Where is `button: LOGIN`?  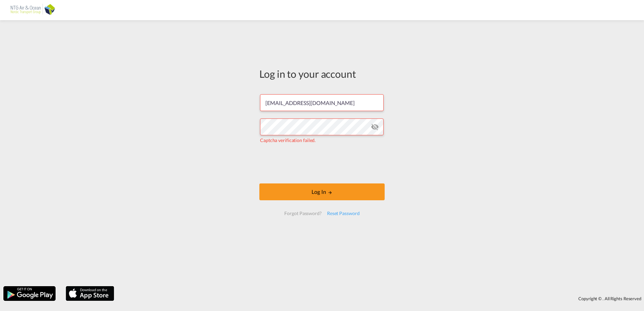 button: LOGIN is located at coordinates (322, 192).